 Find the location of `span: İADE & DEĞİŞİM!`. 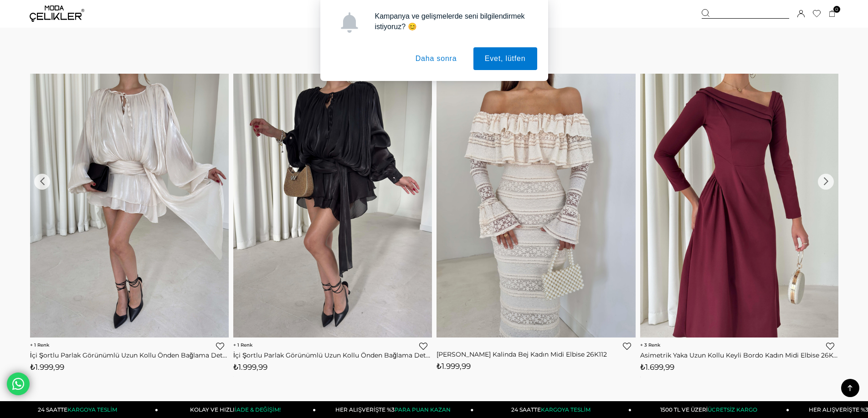

span: İADE & DEĞİŞİM! is located at coordinates (258, 410).